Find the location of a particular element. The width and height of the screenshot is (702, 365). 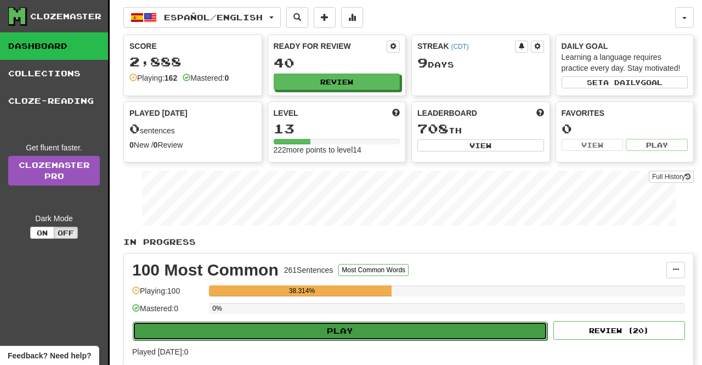

span: 708 is located at coordinates (433, 128).